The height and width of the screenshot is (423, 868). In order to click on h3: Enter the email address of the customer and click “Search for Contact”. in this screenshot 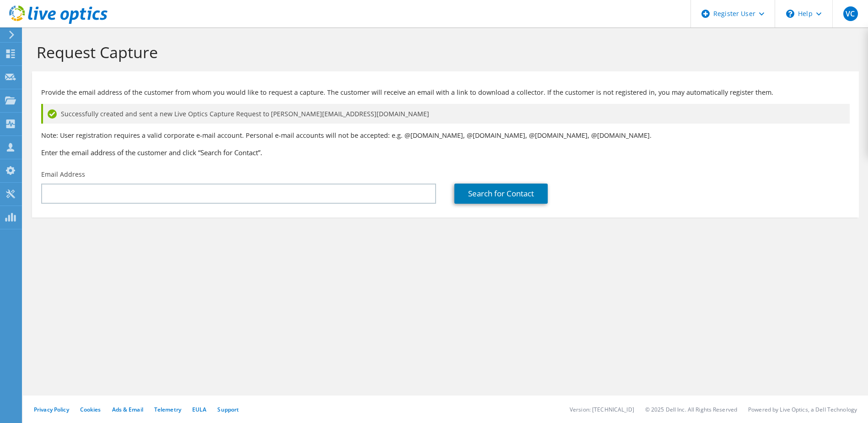, I will do `click(445, 152)`.